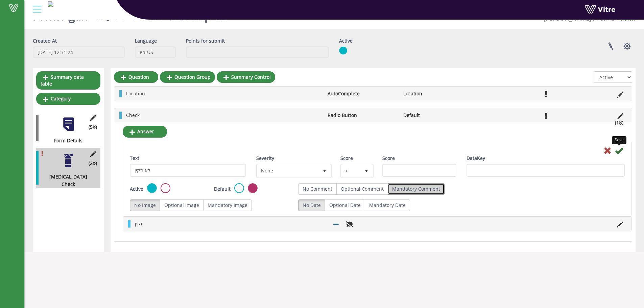 The image size is (644, 308). What do you see at coordinates (362, 189) in the screenshot?
I see `label: Optional Comment` at bounding box center [362, 189].